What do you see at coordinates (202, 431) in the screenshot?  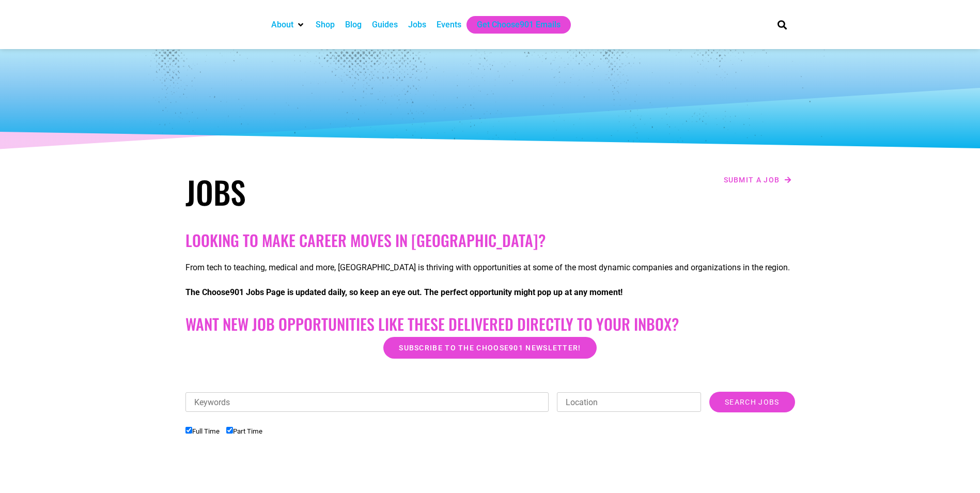 I see `label: Full Time` at bounding box center [202, 431].